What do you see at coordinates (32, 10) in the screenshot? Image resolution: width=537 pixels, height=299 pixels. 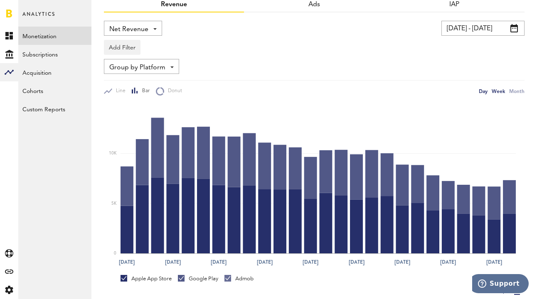 I see `span: Support` at bounding box center [32, 10].